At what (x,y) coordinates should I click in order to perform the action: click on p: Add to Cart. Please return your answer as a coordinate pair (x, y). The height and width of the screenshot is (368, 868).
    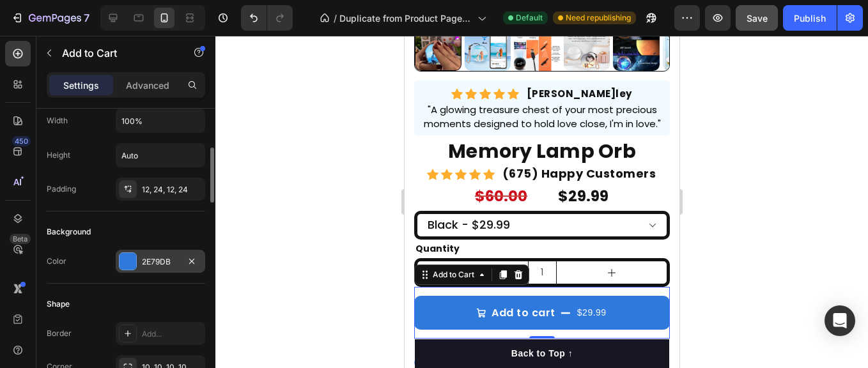
    Looking at the image, I should click on (117, 53).